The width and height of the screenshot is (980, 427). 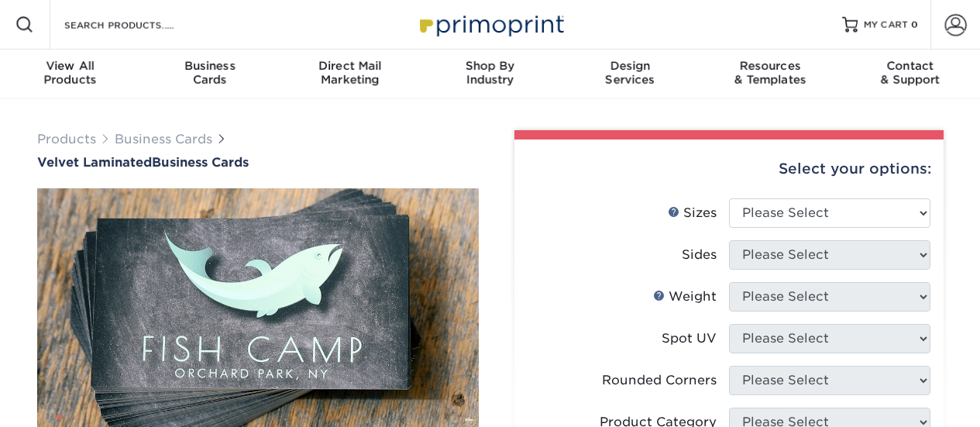 I want to click on span: Direct Mail, so click(x=350, y=66).